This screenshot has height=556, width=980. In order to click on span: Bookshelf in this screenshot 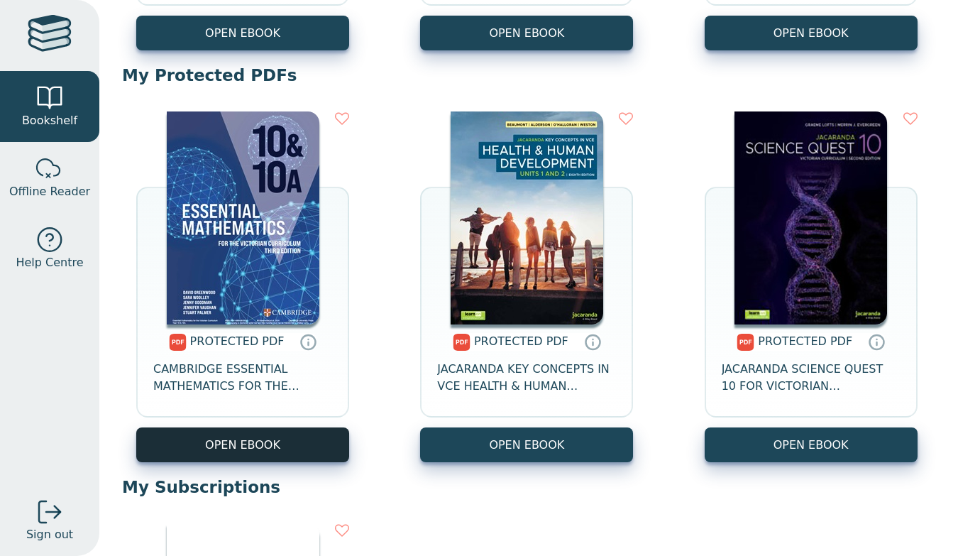, I will do `click(49, 121)`.